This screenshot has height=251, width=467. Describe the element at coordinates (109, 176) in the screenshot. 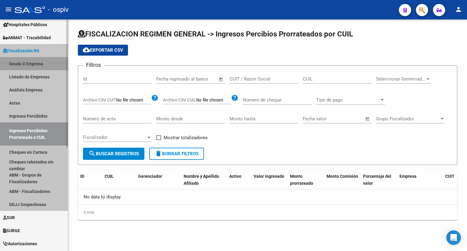

I see `span: CUIL` at that location.